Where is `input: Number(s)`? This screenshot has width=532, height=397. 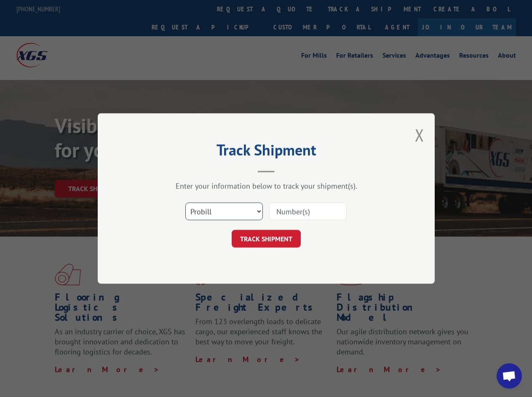
input: Number(s) is located at coordinates (308, 211).